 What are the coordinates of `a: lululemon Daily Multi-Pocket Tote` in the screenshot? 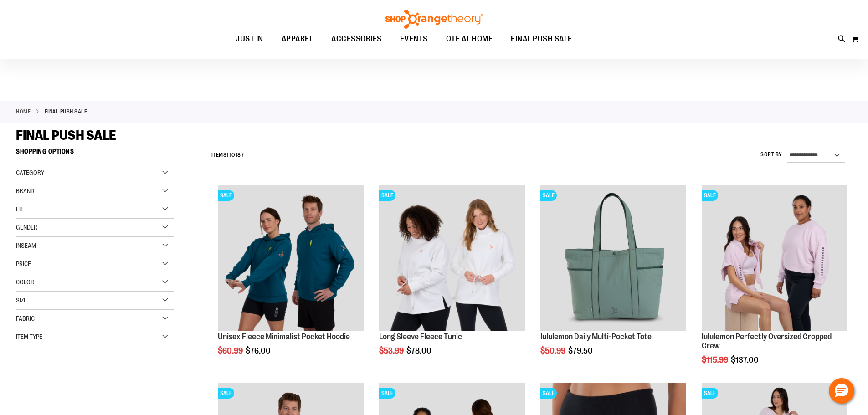 It's located at (596, 337).